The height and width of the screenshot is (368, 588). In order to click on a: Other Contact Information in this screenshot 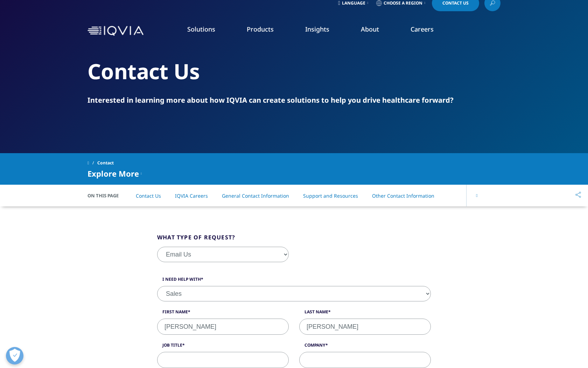, I will do `click(403, 196)`.